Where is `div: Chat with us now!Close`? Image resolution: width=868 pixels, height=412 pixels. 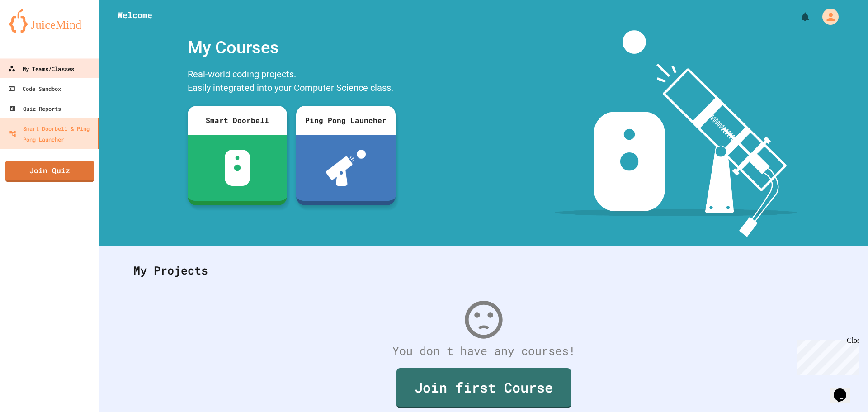 div: Chat with us now!Close is located at coordinates (33, 31).